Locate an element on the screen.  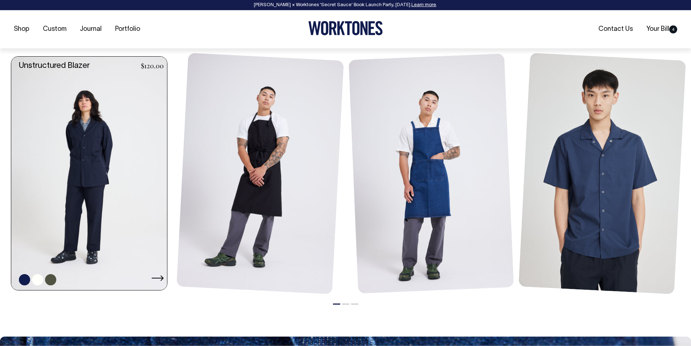
button: 3 of 3 is located at coordinates (355, 304).